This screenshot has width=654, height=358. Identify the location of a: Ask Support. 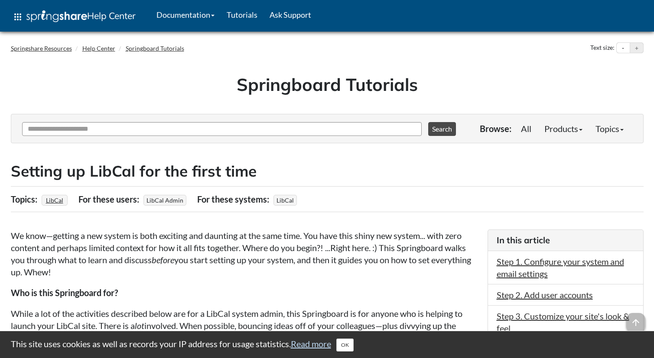
(290, 15).